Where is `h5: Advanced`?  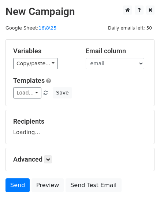 h5: Advanced is located at coordinates (80, 160).